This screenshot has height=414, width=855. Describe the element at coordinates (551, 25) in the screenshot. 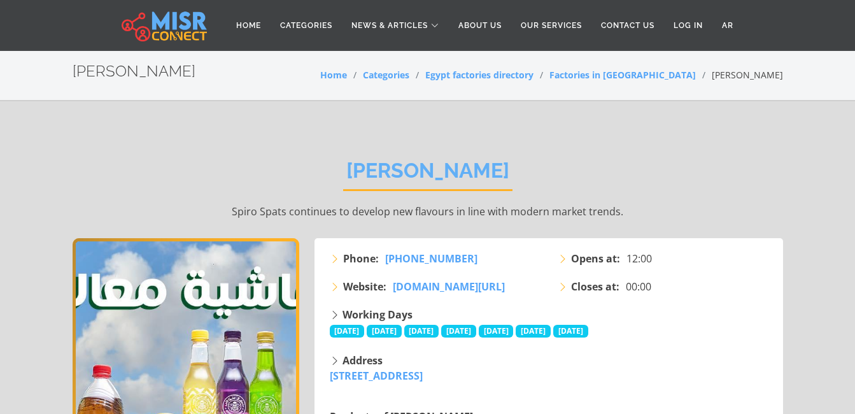

I see `a: Our Services` at that location.